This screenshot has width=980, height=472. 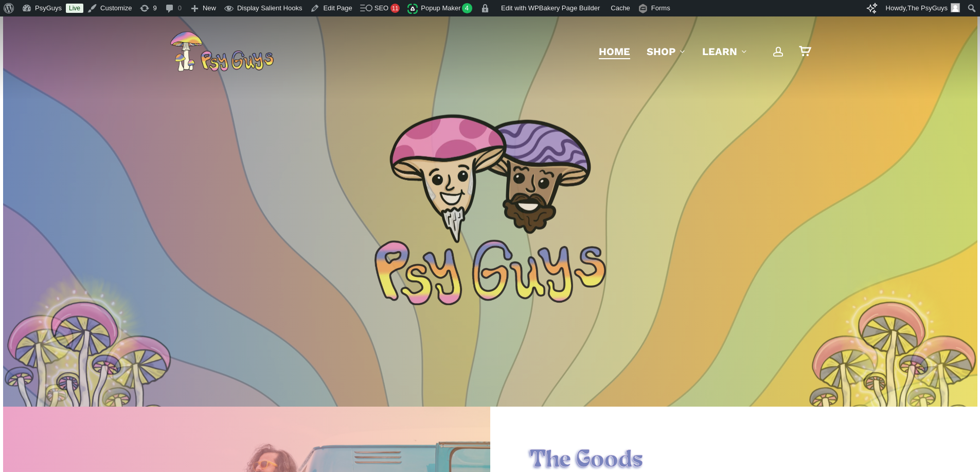 What do you see at coordinates (222, 52) in the screenshot?
I see `a: PsyGuys` at bounding box center [222, 52].